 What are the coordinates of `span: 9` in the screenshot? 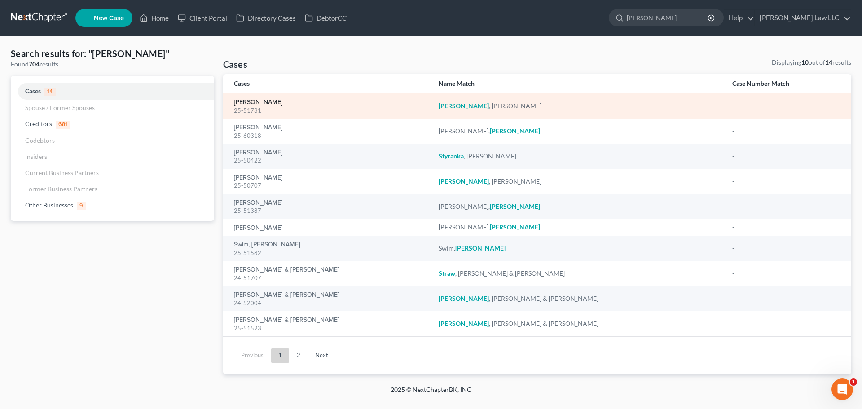 It's located at (81, 206).